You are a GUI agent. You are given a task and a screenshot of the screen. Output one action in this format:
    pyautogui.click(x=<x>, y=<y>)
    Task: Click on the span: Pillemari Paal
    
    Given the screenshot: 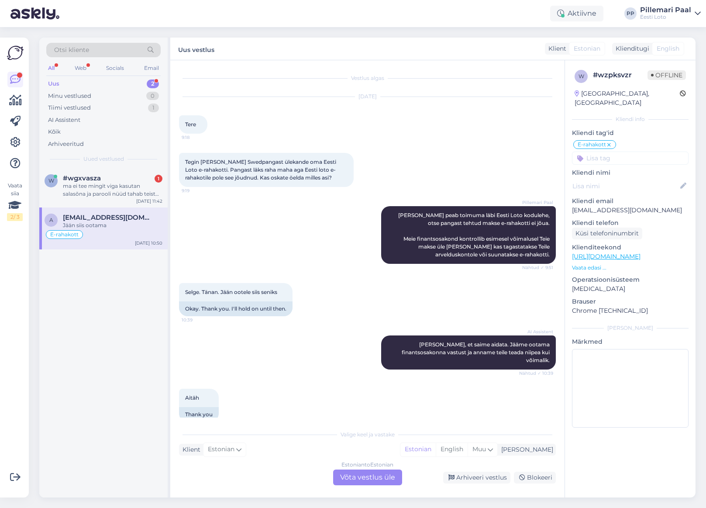 What is the action you would take?
    pyautogui.click(x=537, y=202)
    